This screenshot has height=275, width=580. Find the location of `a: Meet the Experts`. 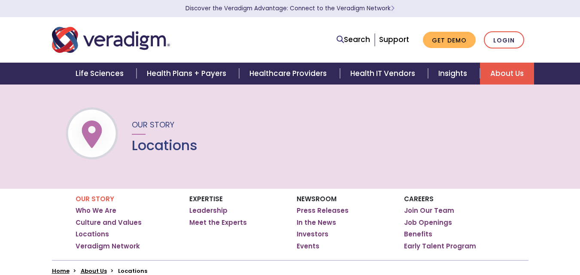

a: Meet the Experts is located at coordinates (218, 223).